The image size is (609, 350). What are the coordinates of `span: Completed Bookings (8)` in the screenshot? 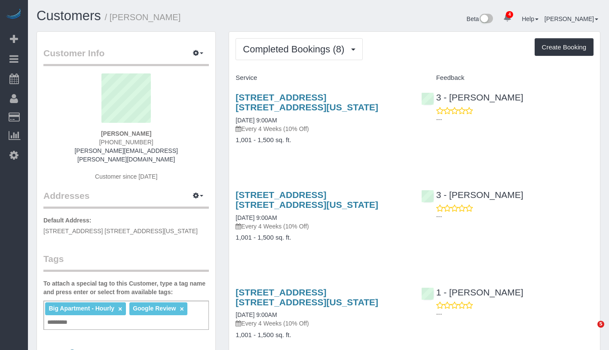 It's located at (296, 49).